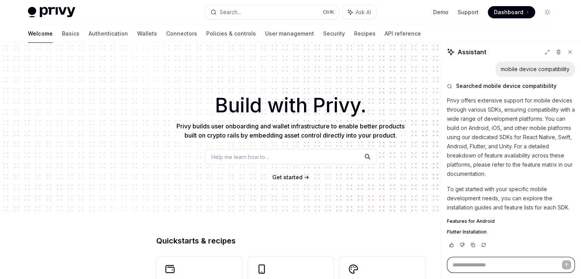  What do you see at coordinates (510, 198) in the screenshot?
I see `p: To get started with your specific mobile development needs, you can explore the installation guid...` at bounding box center [510, 198].